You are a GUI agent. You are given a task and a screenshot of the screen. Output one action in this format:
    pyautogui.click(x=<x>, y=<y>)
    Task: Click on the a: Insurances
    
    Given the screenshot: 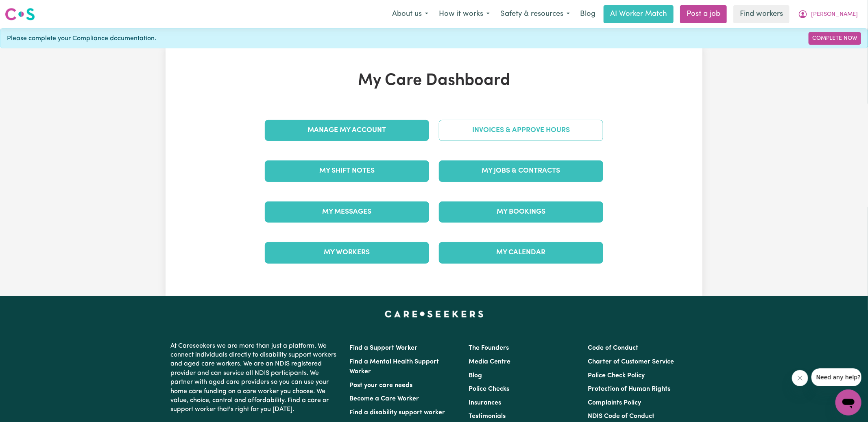 What is the action you would take?
    pyautogui.click(x=485, y=403)
    